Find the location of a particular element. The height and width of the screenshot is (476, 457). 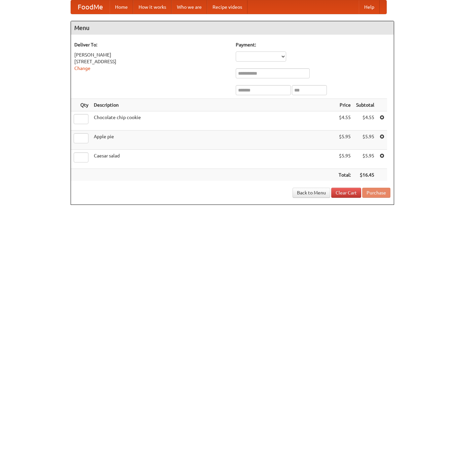

a: How it works is located at coordinates (153, 7).